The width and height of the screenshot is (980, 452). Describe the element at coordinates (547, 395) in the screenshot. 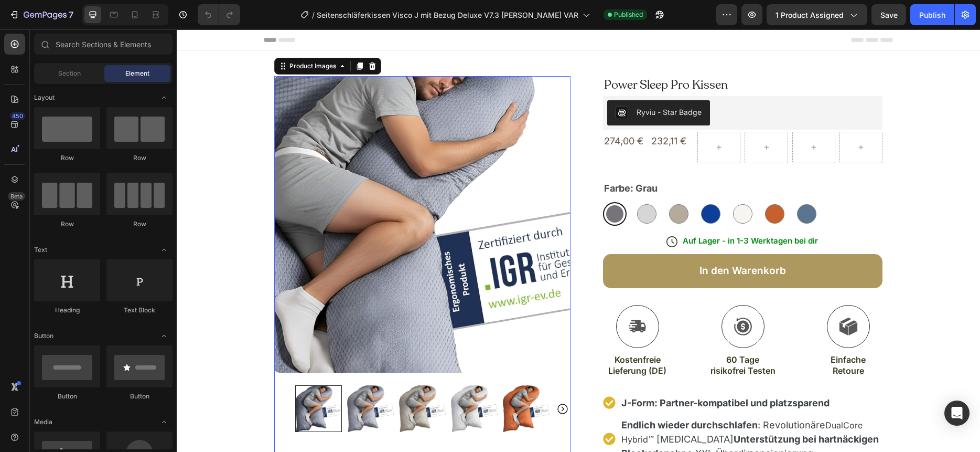

I see `span: : Revolutionäre` at that location.